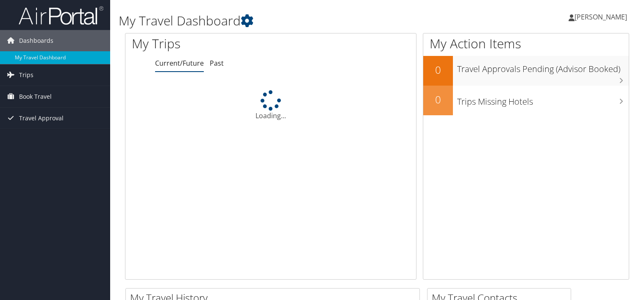 The image size is (644, 300). What do you see at coordinates (291, 21) in the screenshot?
I see `h1: My Travel Dashboard` at bounding box center [291, 21].